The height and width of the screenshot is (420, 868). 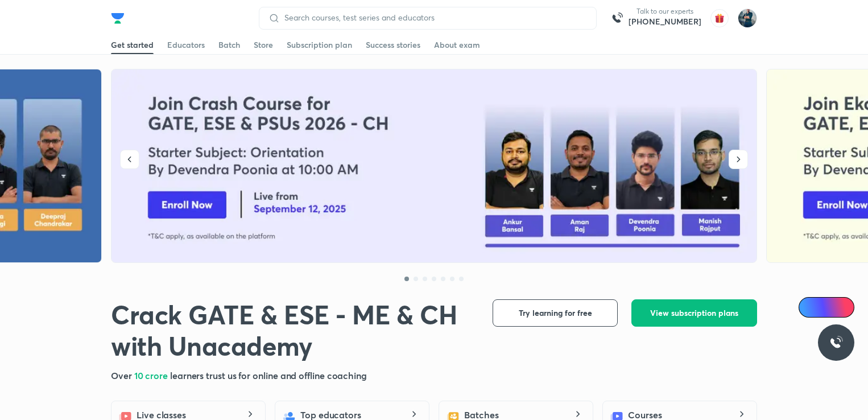 I want to click on a: Store, so click(x=264, y=45).